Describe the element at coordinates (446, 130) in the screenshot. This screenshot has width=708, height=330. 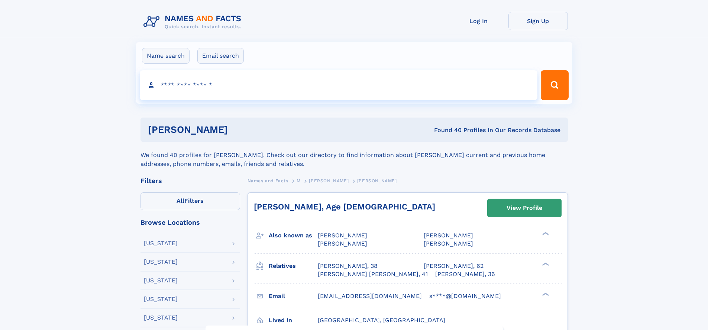
I see `div: Found 40 Profiles In Our Records Database` at that location.